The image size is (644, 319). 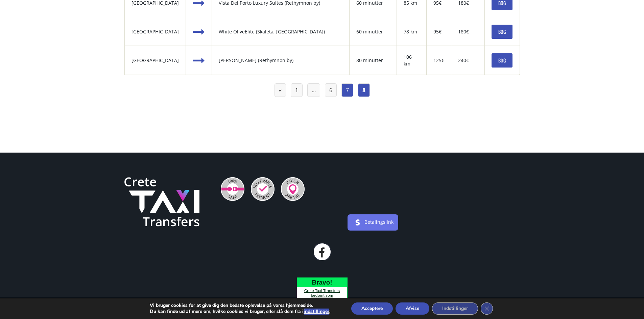 I want to click on font: 80 minutter, so click(x=369, y=60).